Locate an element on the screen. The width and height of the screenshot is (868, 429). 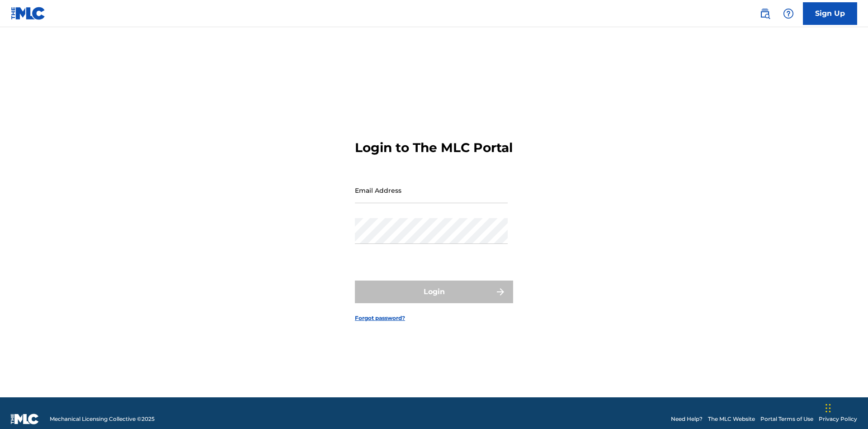
div: Chat Widget is located at coordinates (845, 407).